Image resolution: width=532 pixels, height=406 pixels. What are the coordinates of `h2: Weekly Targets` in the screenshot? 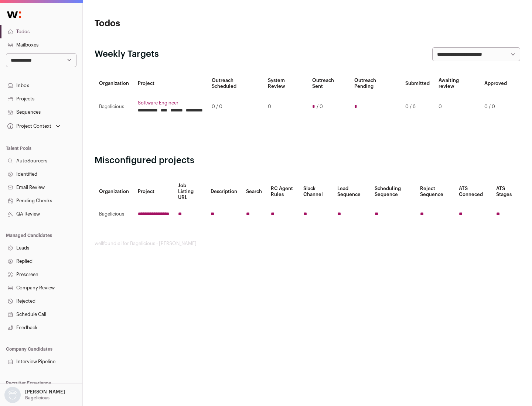 It's located at (126, 54).